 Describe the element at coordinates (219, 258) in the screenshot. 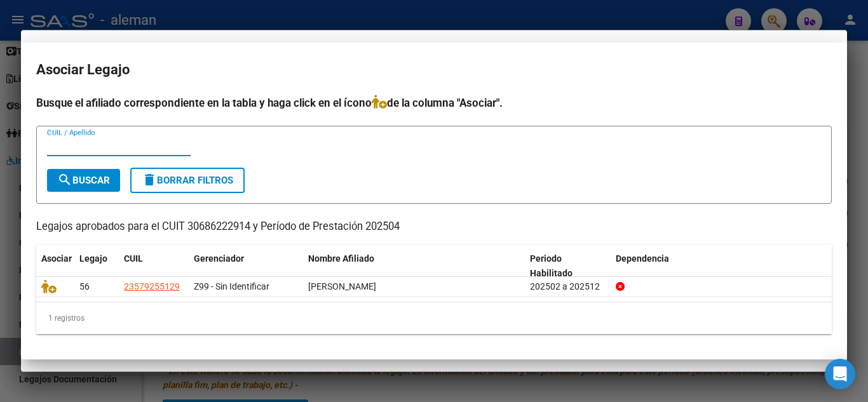

I see `span: Gerenciador` at that location.